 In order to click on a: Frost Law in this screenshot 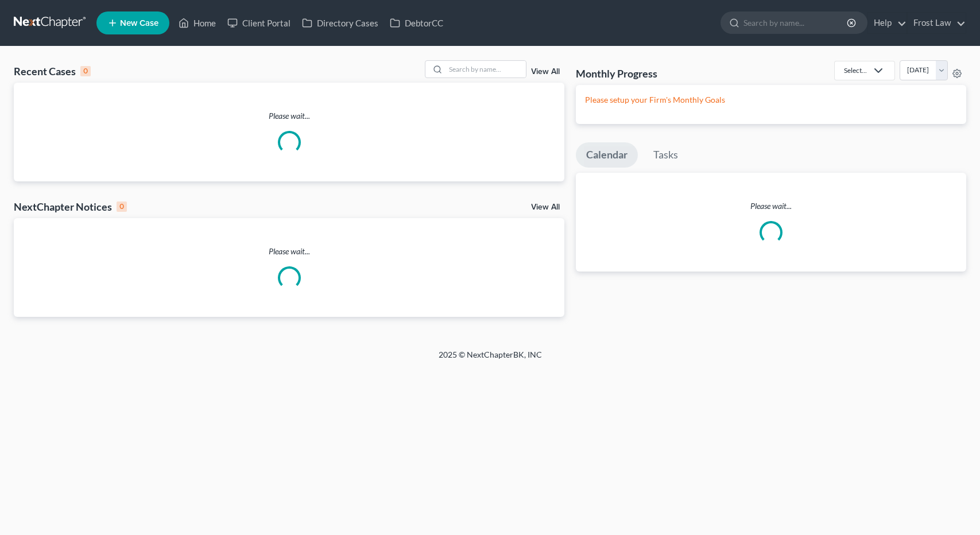, I will do `click(936, 23)`.